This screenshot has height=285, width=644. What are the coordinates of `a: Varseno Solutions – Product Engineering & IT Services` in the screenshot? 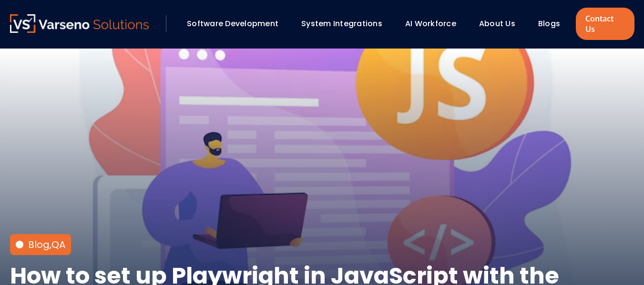 It's located at (80, 24).